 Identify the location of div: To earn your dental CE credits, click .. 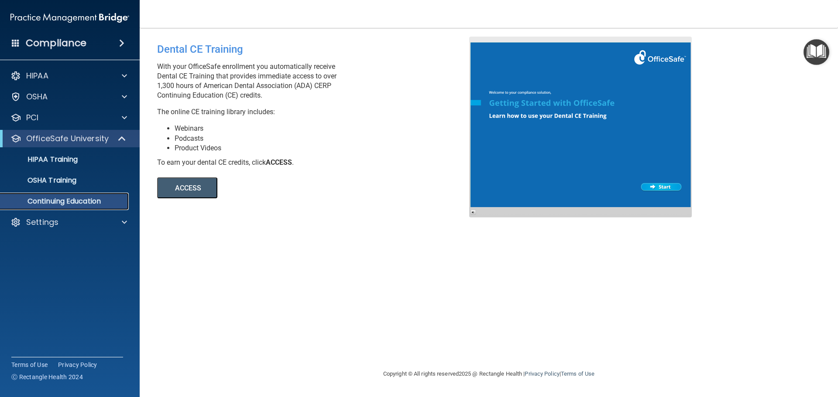
(316, 163).